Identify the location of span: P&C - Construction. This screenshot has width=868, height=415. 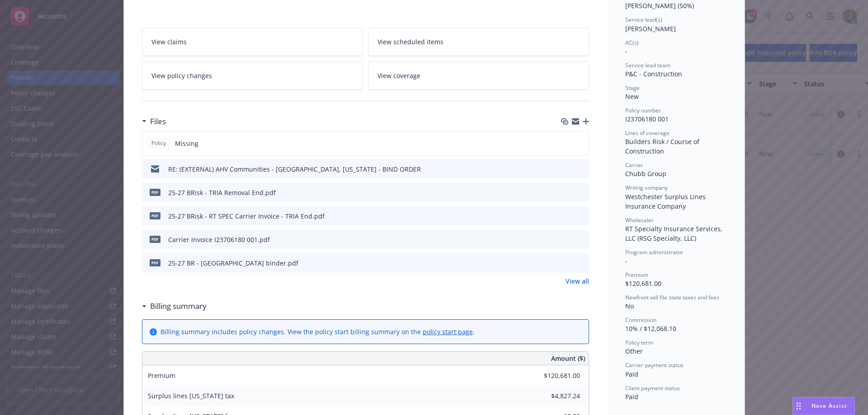
(654, 73).